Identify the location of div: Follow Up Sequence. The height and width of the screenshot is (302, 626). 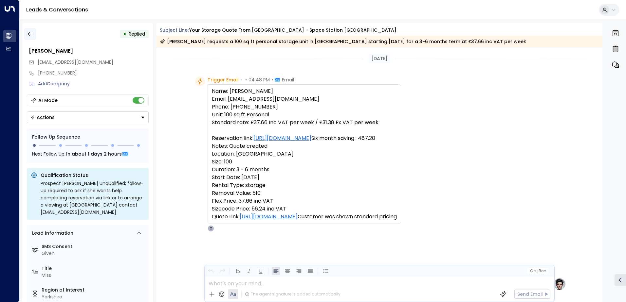
(88, 137).